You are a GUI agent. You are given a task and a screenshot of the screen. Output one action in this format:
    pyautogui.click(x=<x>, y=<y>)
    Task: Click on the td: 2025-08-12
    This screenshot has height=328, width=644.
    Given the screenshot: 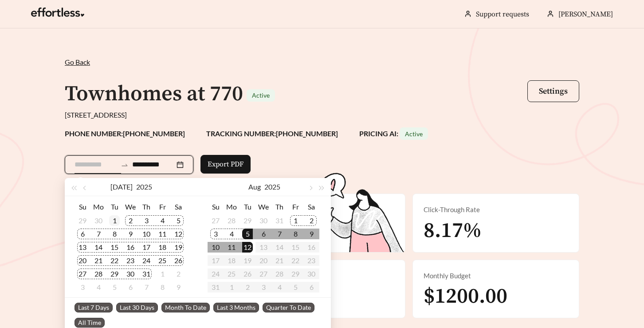 What is the action you would take?
    pyautogui.click(x=248, y=247)
    